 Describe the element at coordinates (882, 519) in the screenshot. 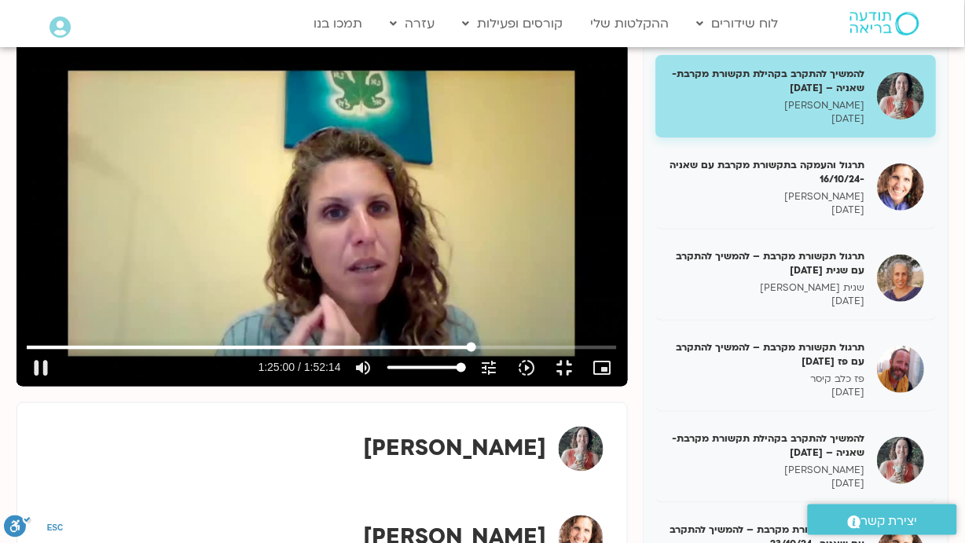

I see `a: יצירת קשר` at that location.